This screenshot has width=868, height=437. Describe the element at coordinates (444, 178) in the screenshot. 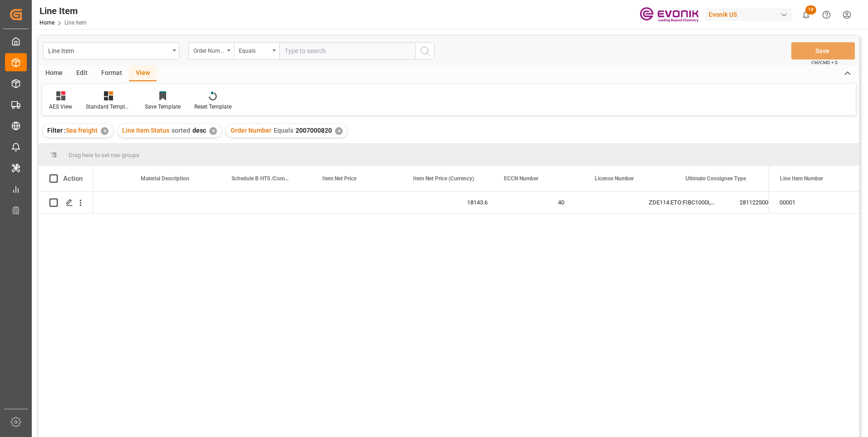

I see `span: Item Net Price (Currency)` at that location.